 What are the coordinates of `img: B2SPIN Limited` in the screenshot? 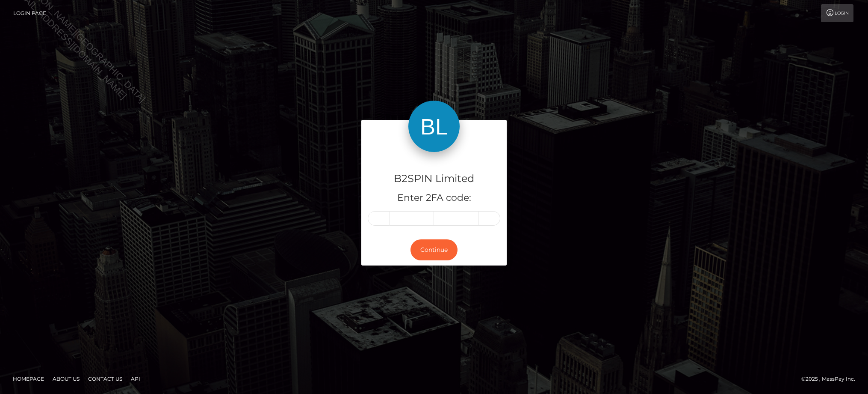 It's located at (434, 126).